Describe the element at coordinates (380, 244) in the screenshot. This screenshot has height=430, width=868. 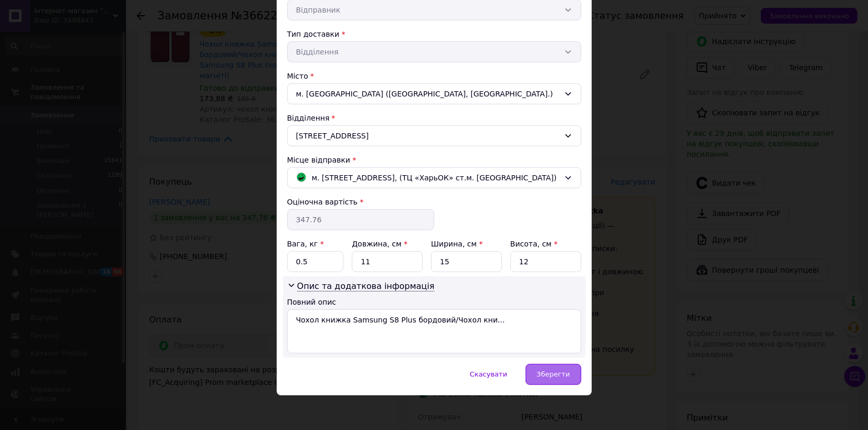
I see `label: Довжина, см` at that location.